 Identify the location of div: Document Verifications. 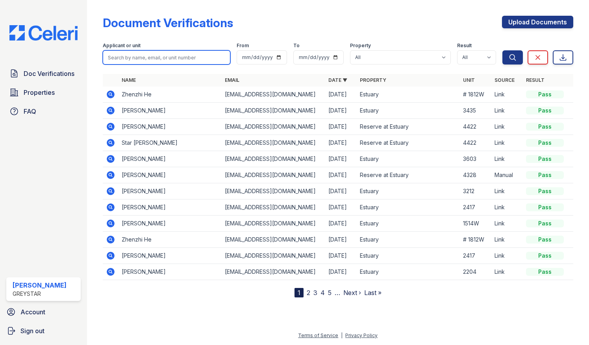
(168, 23).